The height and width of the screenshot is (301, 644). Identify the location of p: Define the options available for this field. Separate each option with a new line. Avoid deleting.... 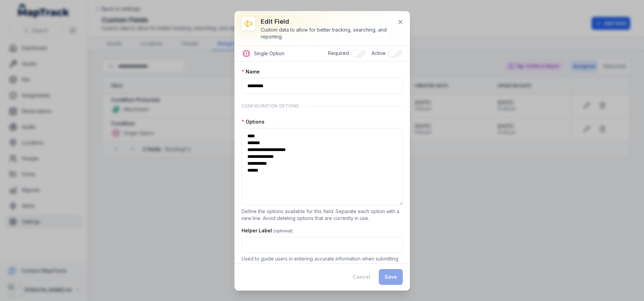
(322, 215).